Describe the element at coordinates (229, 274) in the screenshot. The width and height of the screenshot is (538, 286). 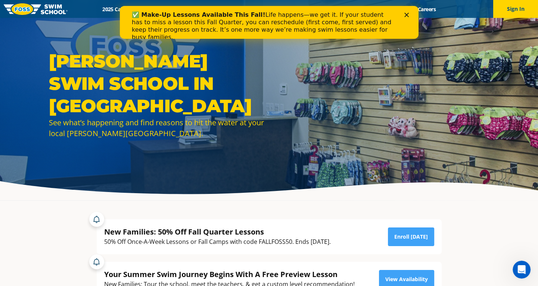
I see `div: Your Summer Swim Journey Begins With A Free Preview Lesson` at that location.